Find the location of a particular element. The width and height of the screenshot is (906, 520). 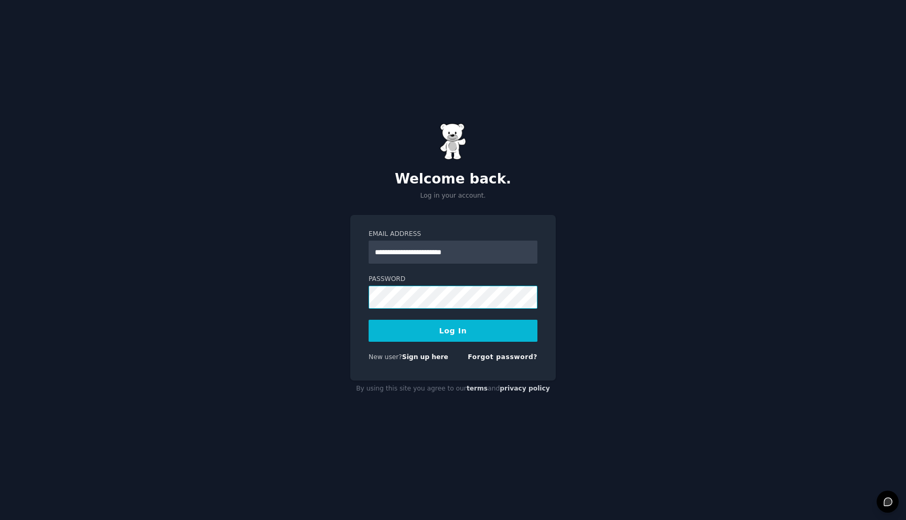

span: New user? is located at coordinates (385, 357).